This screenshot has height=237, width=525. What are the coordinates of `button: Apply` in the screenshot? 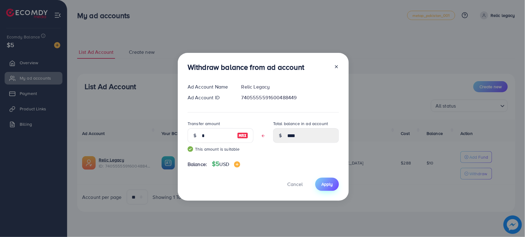 It's located at (327, 184).